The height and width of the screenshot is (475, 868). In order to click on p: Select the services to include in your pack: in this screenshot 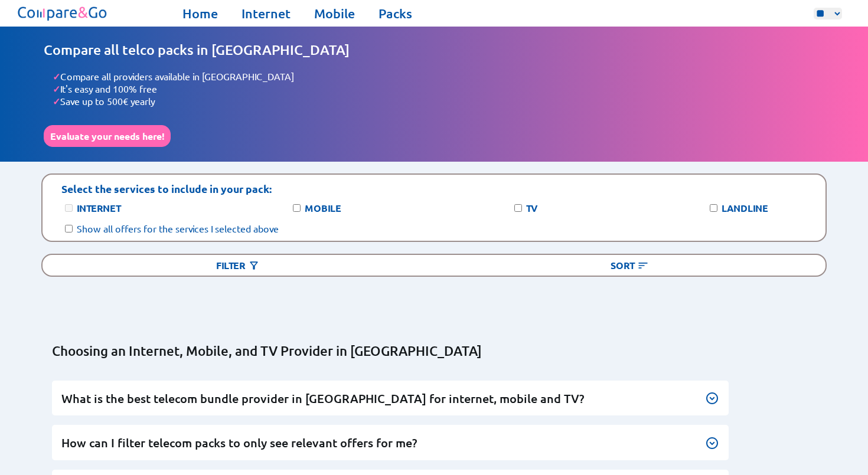, I will do `click(166, 188)`.